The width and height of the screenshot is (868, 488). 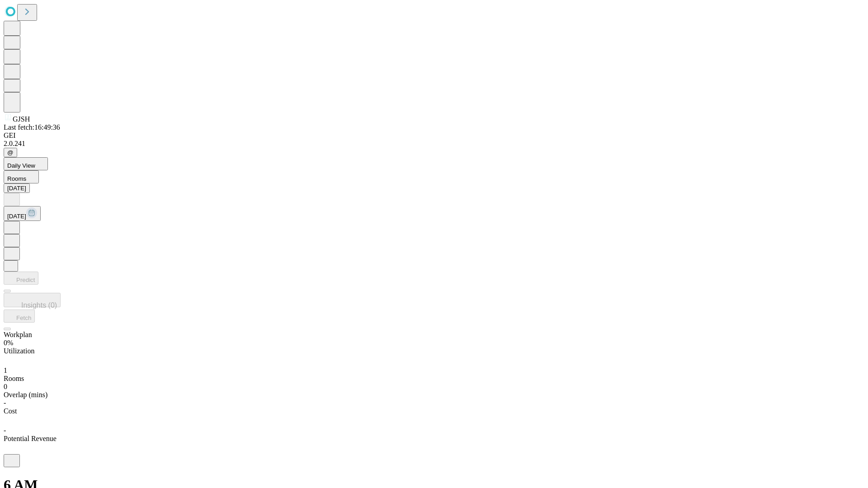 What do you see at coordinates (30, 438) in the screenshot?
I see `span: Potential Revenue` at bounding box center [30, 438].